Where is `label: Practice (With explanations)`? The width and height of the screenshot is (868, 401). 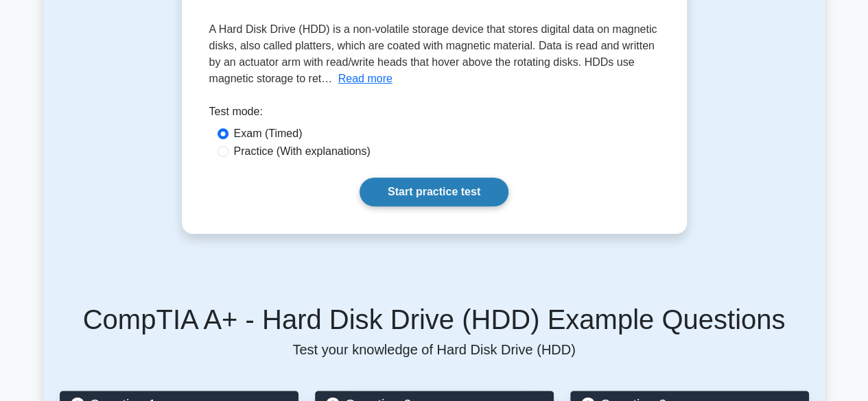
label: Practice (With explanations) is located at coordinates (302, 152).